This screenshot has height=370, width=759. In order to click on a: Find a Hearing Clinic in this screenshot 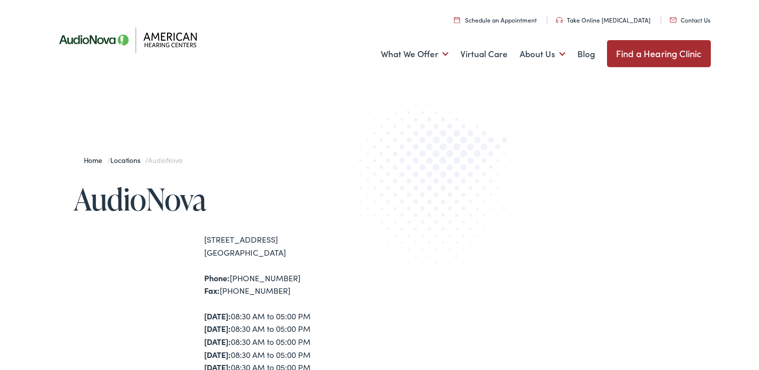, I will do `click(659, 54)`.